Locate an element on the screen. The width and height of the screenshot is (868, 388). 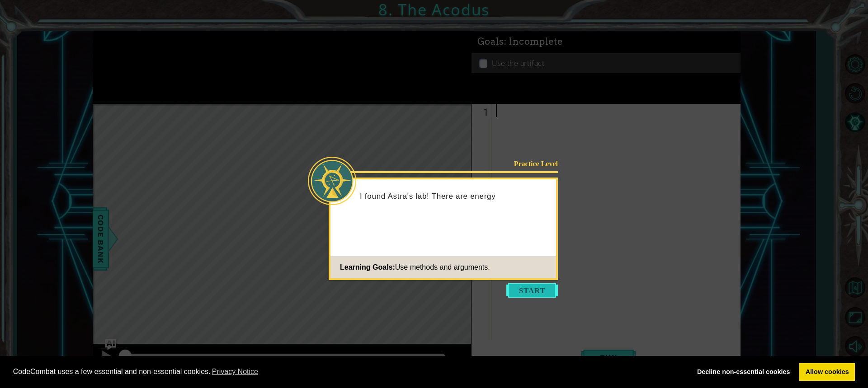
a: allow cookies is located at coordinates (827, 372).